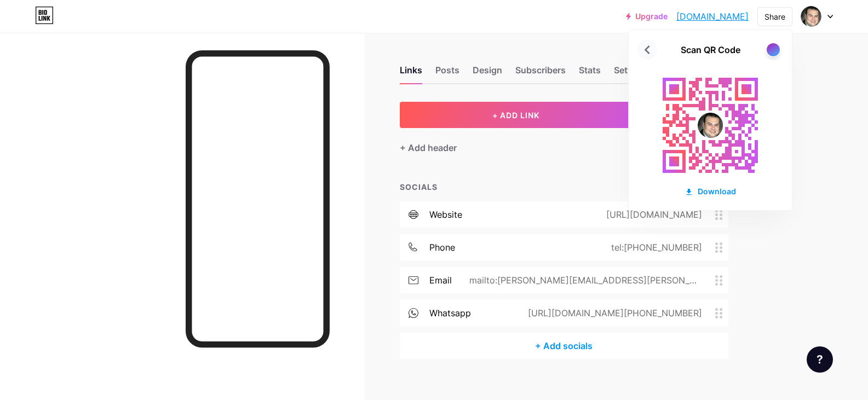 The width and height of the screenshot is (868, 400). I want to click on div: Share, so click(775, 16).